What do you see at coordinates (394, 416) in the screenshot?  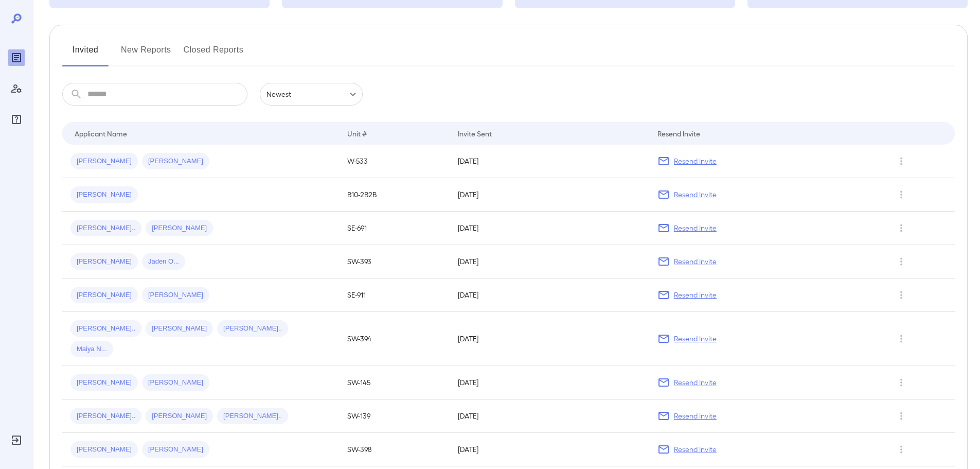 I see `td: SW-139` at bounding box center [394, 416].